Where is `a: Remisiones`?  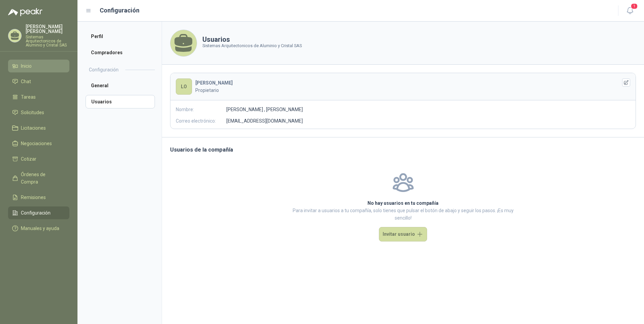 a: Remisiones is located at coordinates (39, 197).